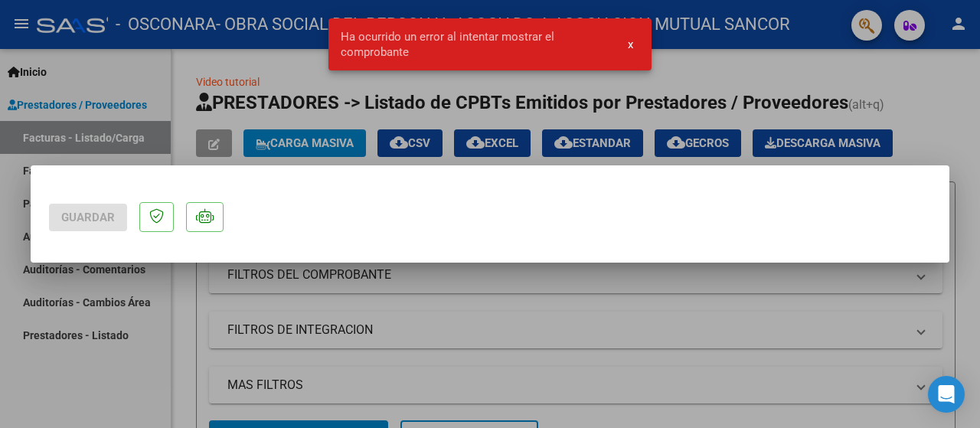  Describe the element at coordinates (631, 44) in the screenshot. I see `button: x` at that location.